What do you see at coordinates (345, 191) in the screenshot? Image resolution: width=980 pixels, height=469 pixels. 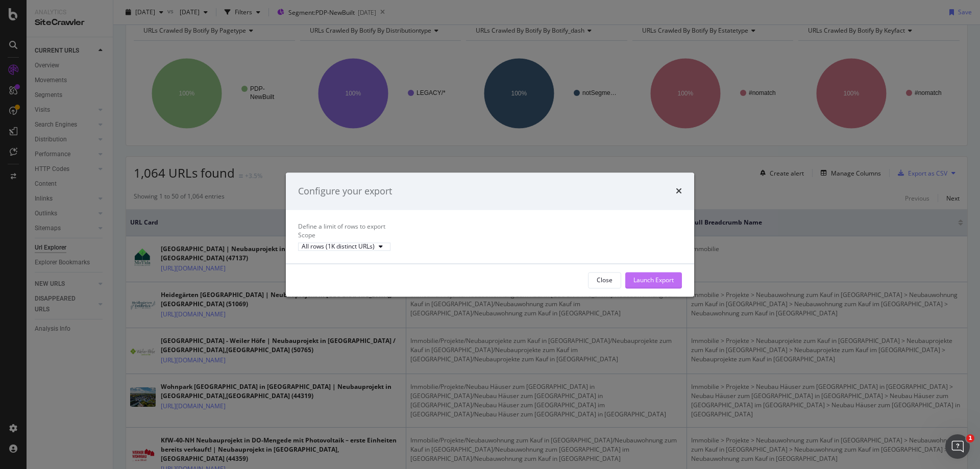 I see `div: Configure your export` at bounding box center [345, 191].